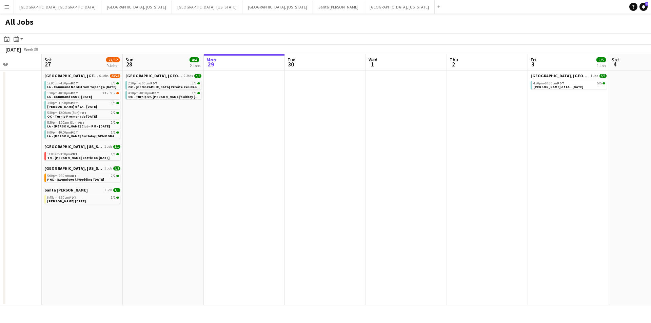  What do you see at coordinates (194, 60) in the screenshot?
I see `span: 4/4` at bounding box center [194, 60].